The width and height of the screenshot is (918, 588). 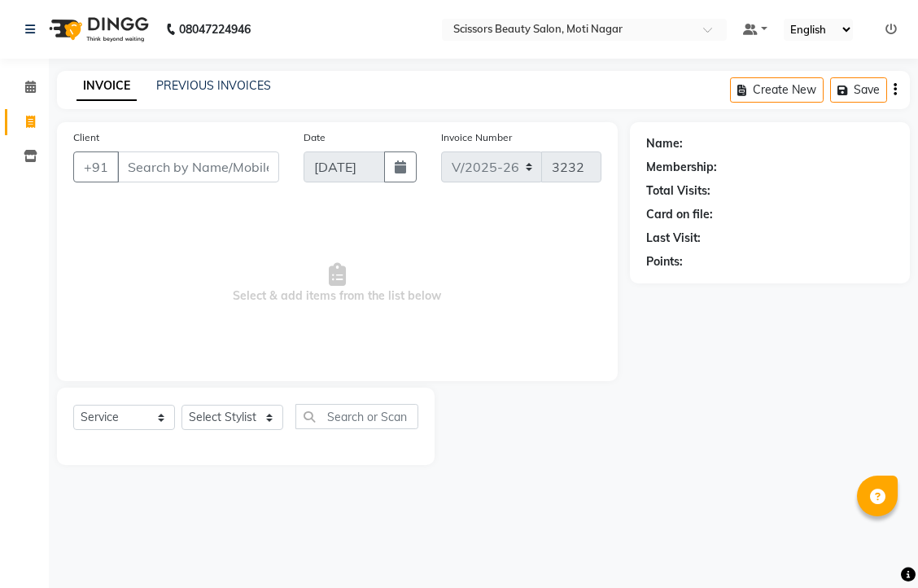 What do you see at coordinates (679, 191) in the screenshot?
I see `div: Total Visits:` at bounding box center [679, 191].